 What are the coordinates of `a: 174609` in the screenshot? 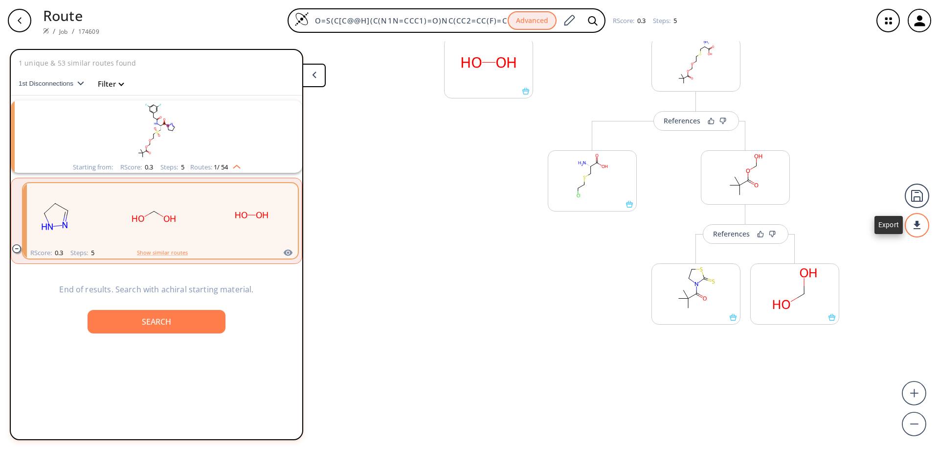 It's located at (89, 31).